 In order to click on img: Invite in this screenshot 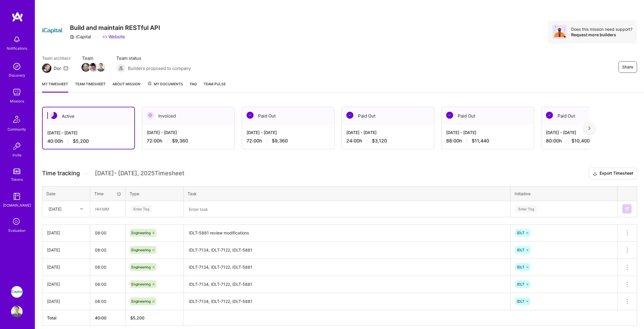, I will do `click(17, 147)`.